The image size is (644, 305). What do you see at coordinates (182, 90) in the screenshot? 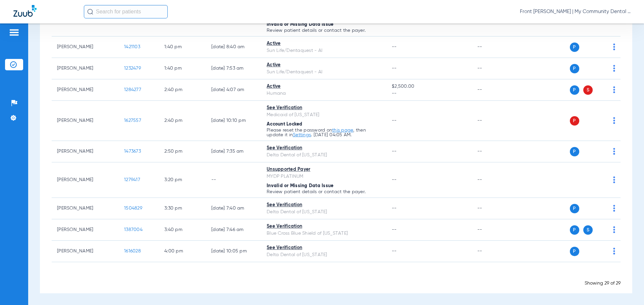
I see `td: 2:40 PM` at bounding box center [182, 90].